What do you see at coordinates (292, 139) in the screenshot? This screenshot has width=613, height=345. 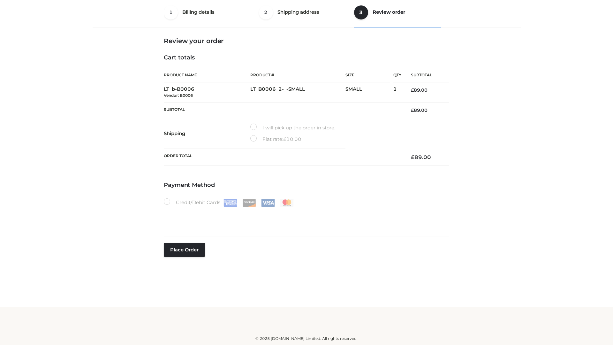 I see `bdi: 10.00` at bounding box center [292, 139].